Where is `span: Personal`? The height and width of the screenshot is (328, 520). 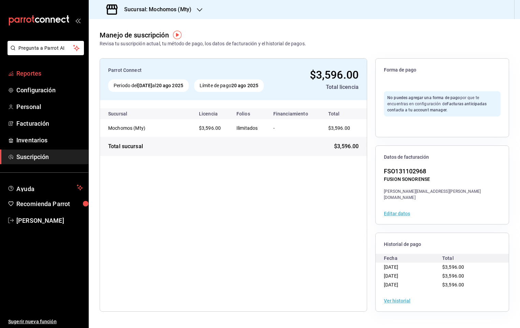 span: Personal is located at coordinates (49, 107).